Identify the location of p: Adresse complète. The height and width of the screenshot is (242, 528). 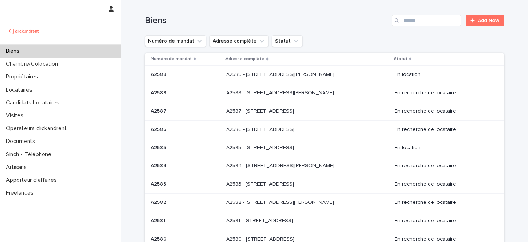
(245, 59).